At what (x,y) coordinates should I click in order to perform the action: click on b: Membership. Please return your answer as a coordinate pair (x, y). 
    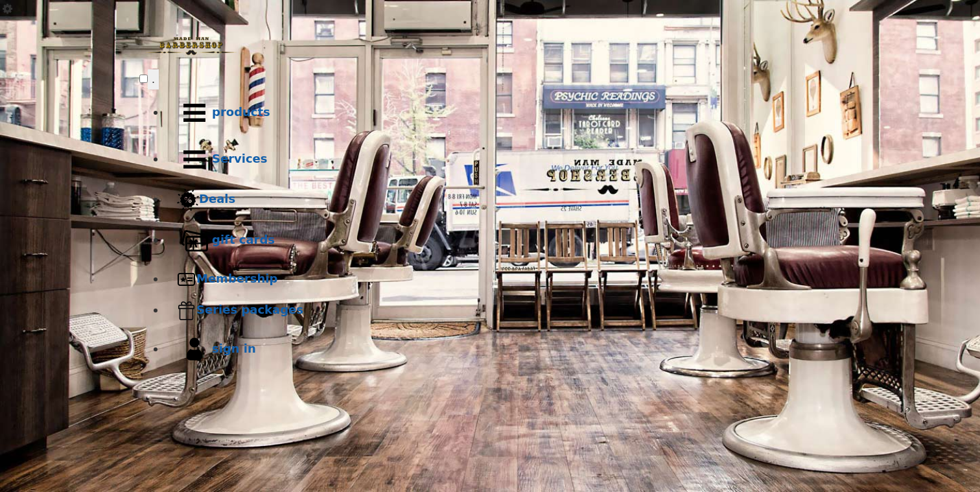
    Looking at the image, I should click on (237, 278).